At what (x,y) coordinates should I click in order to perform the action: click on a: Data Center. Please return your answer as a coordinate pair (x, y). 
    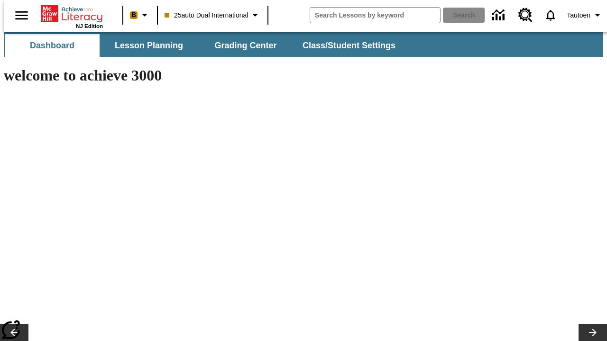
    Looking at the image, I should click on (499, 15).